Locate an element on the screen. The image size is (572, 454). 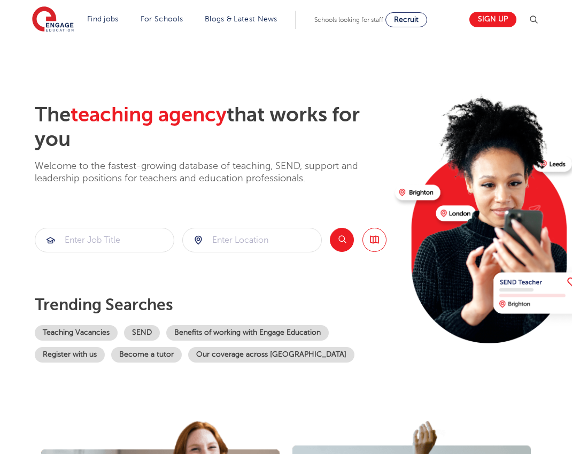
button: Search is located at coordinates (342, 240).